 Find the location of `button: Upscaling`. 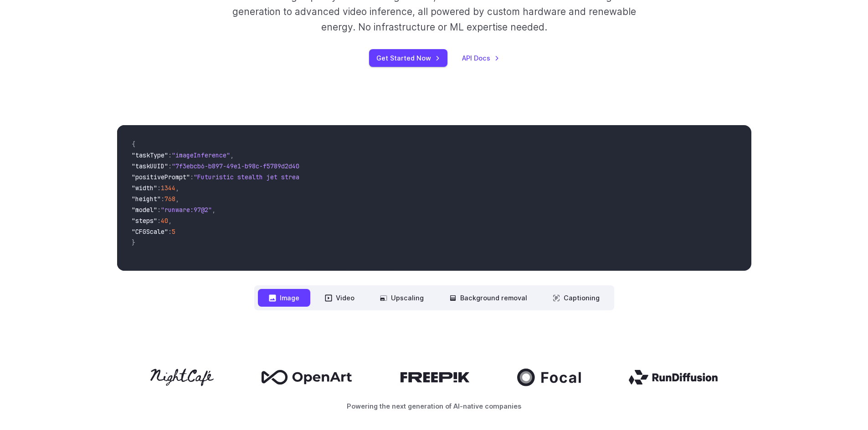

button: Upscaling is located at coordinates (402, 298).